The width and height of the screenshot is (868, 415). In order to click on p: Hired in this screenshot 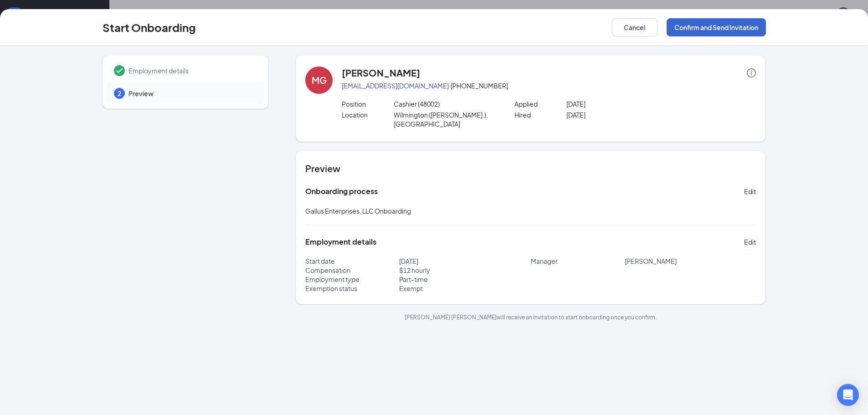, I will do `click(541, 115)`.